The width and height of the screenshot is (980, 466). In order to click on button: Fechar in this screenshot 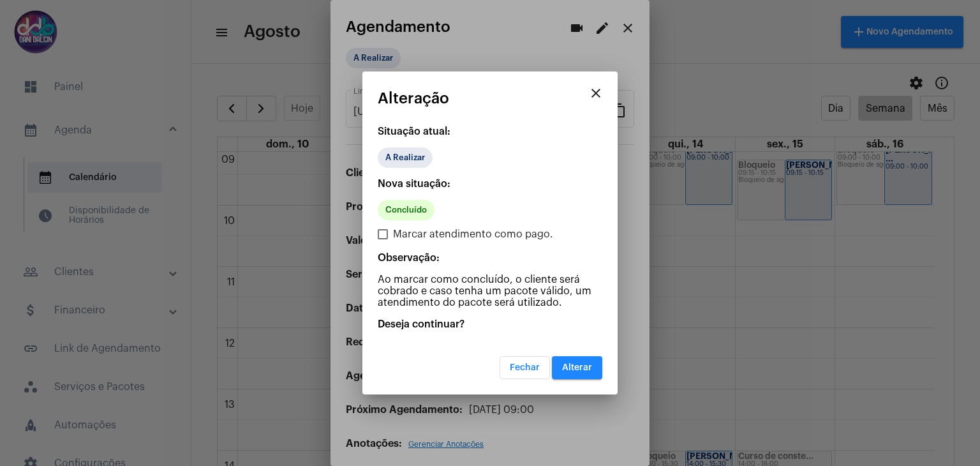, I will do `click(525, 368)`.